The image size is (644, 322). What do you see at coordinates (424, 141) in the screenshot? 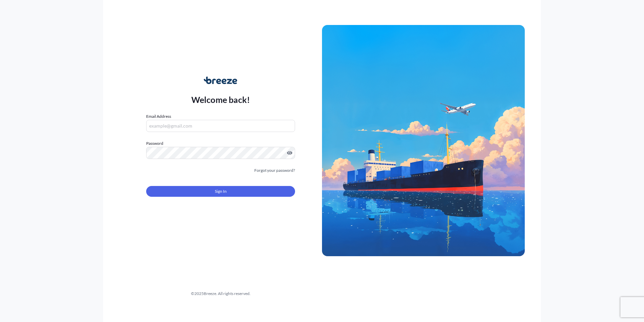
I see `img: Ship illustration` at bounding box center [424, 141].